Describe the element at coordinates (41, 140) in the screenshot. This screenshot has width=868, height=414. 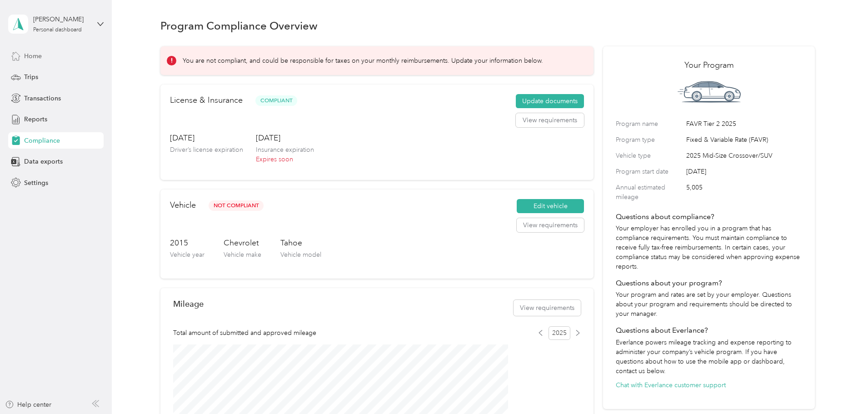
I see `span: Compliance` at that location.